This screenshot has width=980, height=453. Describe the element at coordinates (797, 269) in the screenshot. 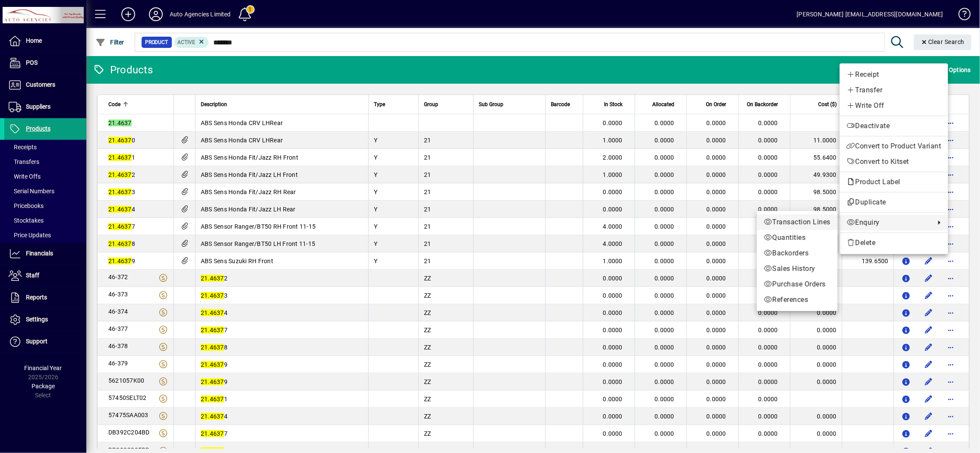

I see `span: Sales History` at that location.